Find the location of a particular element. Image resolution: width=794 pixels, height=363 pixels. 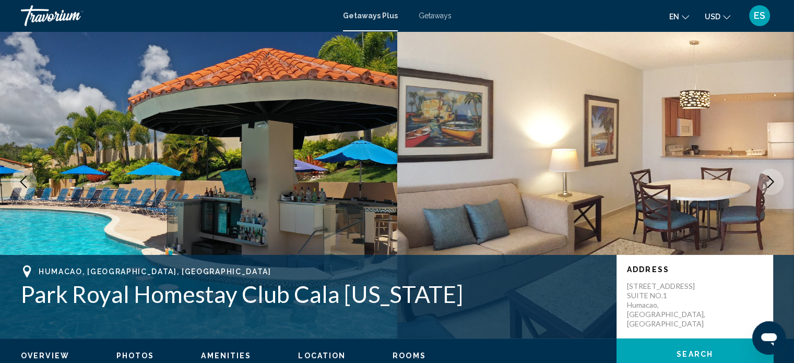

button: Overview is located at coordinates (45, 356).